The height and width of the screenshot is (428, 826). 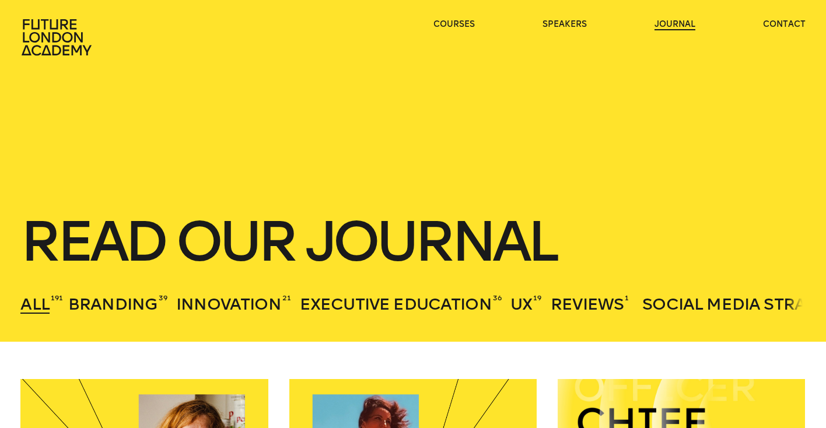 What do you see at coordinates (229, 304) in the screenshot?
I see `span: Innovation` at bounding box center [229, 304].